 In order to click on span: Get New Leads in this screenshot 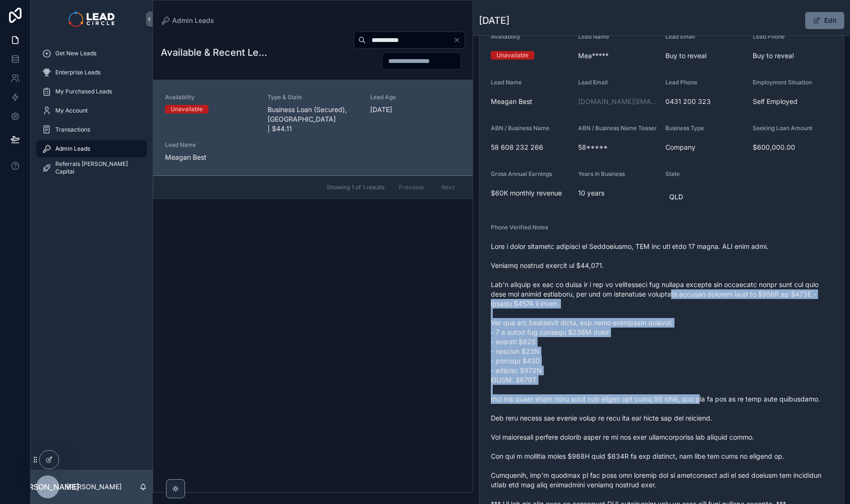, I will do `click(76, 54)`.